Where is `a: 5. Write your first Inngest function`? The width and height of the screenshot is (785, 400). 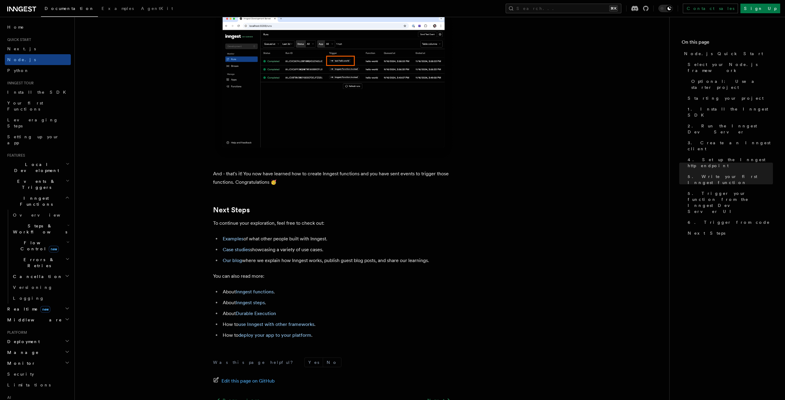
a: 5. Write your first Inngest function is located at coordinates (729, 180).